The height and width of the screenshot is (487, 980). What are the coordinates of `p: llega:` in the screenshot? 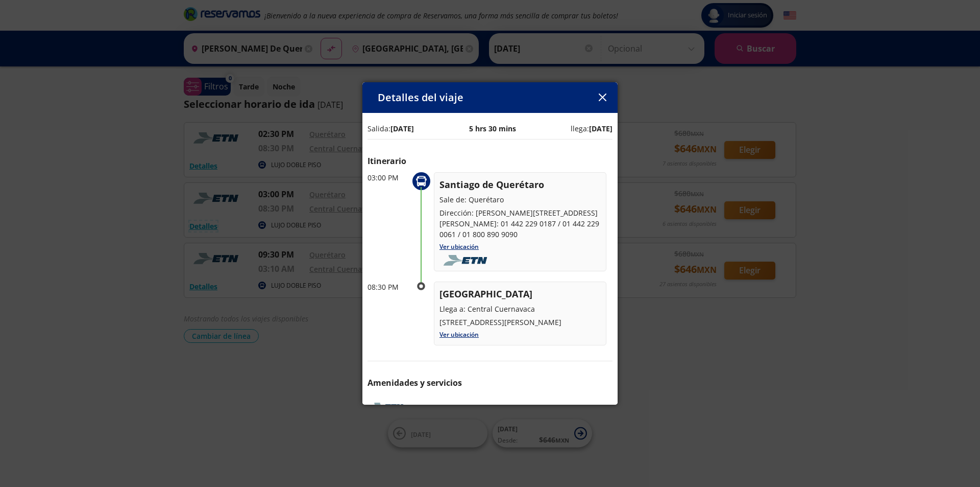 It's located at (592, 128).